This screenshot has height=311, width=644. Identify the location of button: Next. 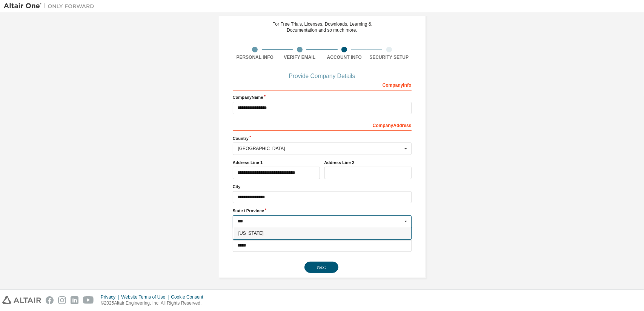
(322, 267).